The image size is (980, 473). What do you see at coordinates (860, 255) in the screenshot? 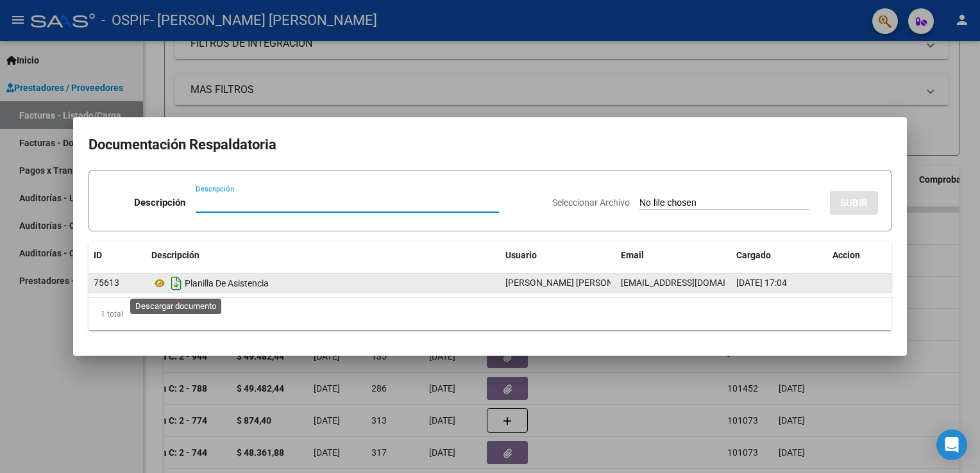
I see `datatable-header-cell: Accion` at bounding box center [860, 255].